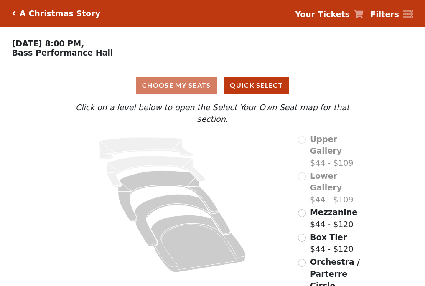  What do you see at coordinates (322, 14) in the screenshot?
I see `strong: Your Tickets` at bounding box center [322, 14].